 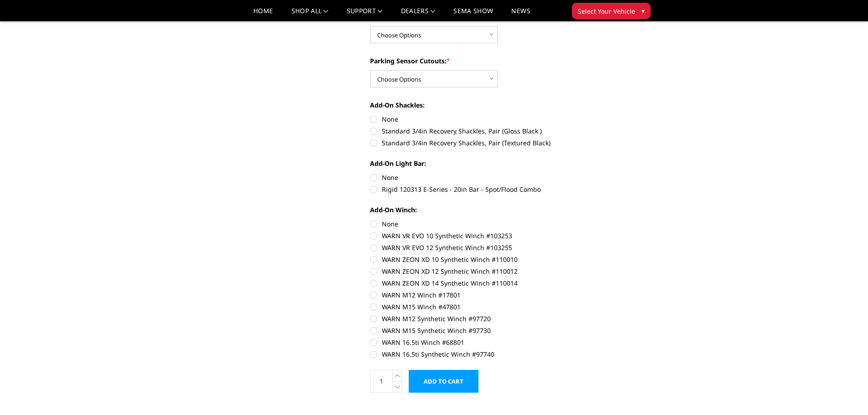 I want to click on label: Add-On Shackles:, so click(x=496, y=104).